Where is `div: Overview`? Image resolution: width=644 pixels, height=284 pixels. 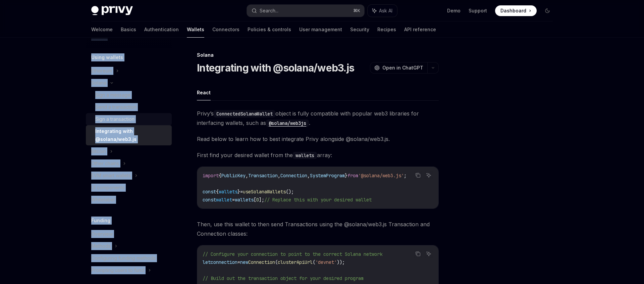
div: Overview is located at coordinates (102, 234).